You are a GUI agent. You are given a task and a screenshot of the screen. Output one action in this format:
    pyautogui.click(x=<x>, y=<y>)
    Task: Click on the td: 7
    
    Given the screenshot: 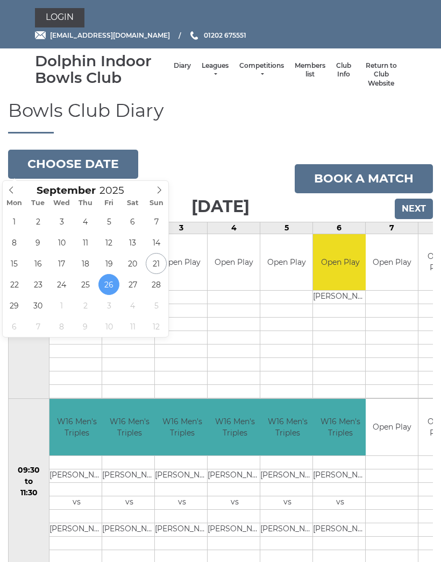 What is the action you would take?
    pyautogui.click(x=392, y=228)
    